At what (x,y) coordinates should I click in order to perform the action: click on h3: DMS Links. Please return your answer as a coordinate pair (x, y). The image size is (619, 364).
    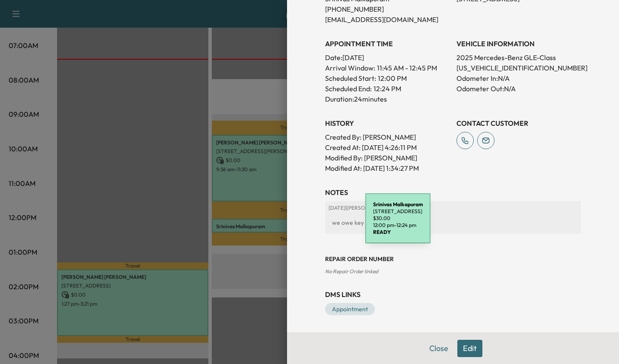
    Looking at the image, I should click on (453, 294).